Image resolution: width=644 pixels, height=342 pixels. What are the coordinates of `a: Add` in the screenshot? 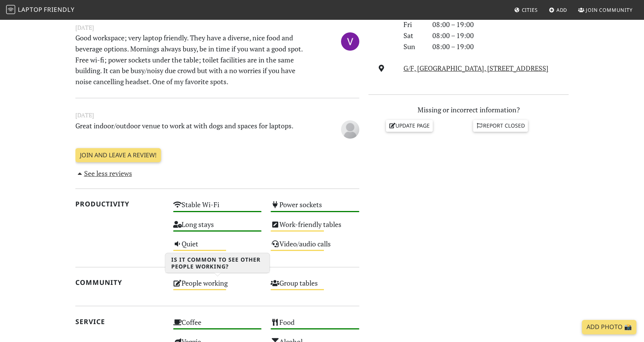 It's located at (558, 10).